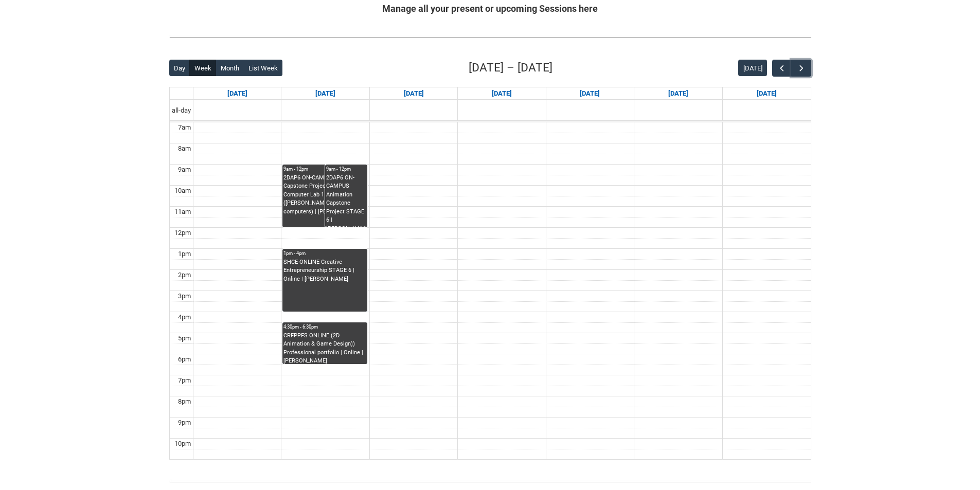 The image size is (980, 490). I want to click on button: Month, so click(230, 68).